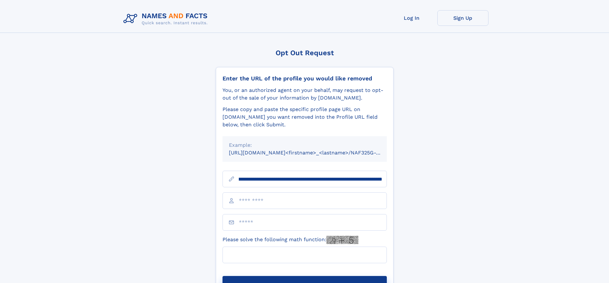  What do you see at coordinates (167, 19) in the screenshot?
I see `img: Logo Names and Facts` at bounding box center [167, 19].